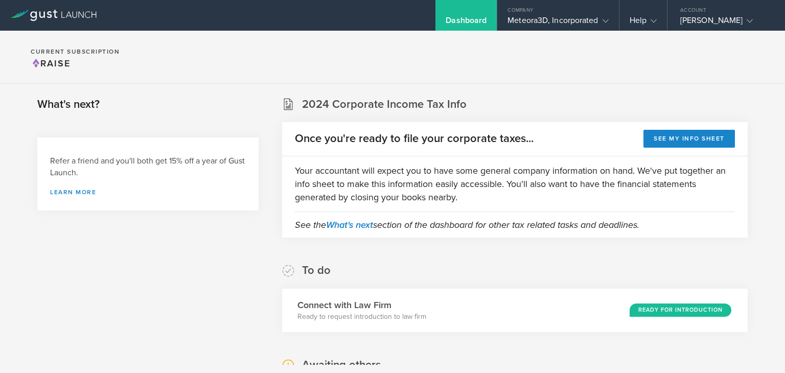  Describe the element at coordinates (316, 270) in the screenshot. I see `h2: To do` at that location.